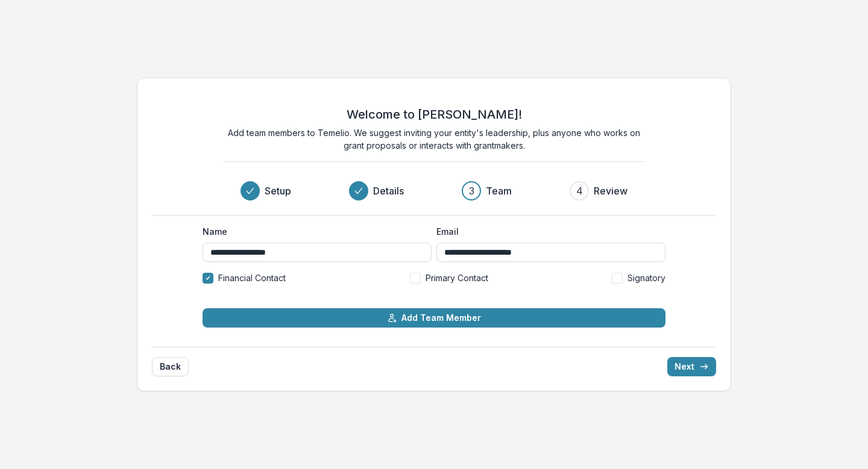 The image size is (868, 469). What do you see at coordinates (547, 231) in the screenshot?
I see `label: Email` at bounding box center [547, 231].